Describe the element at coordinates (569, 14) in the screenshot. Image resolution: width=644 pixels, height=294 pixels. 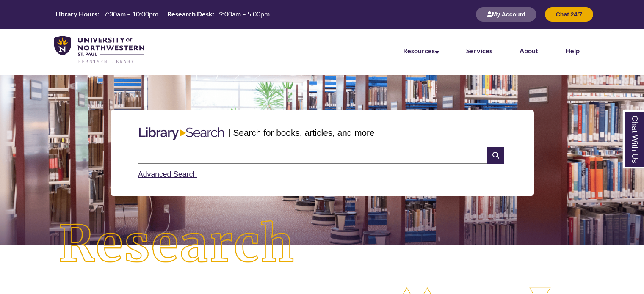
I see `a: Chat 24/7` at that location.